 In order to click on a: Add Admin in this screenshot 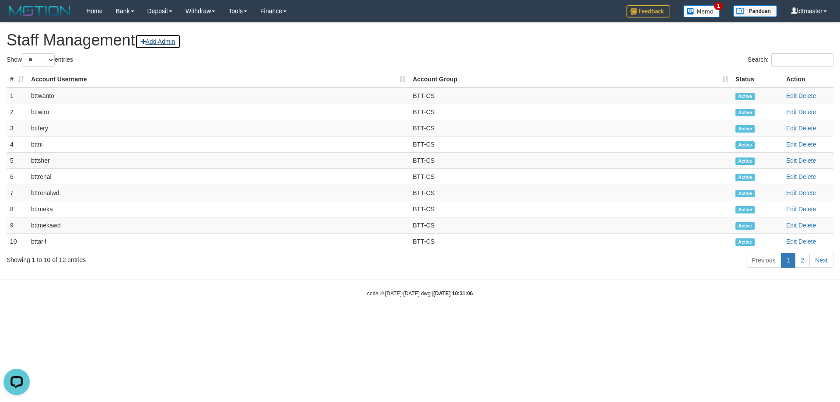, I will do `click(158, 42)`.